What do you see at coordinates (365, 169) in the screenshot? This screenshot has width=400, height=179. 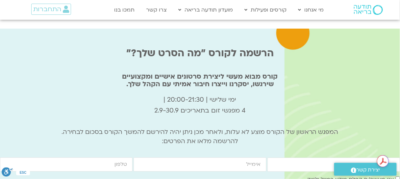 I see `a: יצירת קשר` at bounding box center [365, 169].